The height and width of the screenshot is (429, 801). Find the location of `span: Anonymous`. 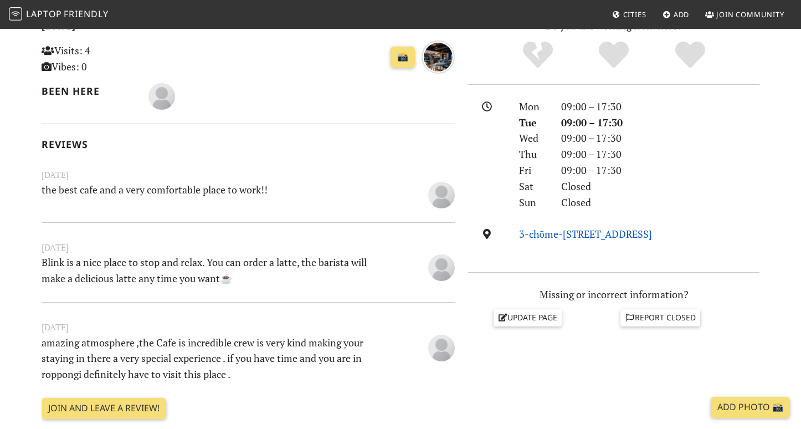

span: Anonymous is located at coordinates (442, 266).